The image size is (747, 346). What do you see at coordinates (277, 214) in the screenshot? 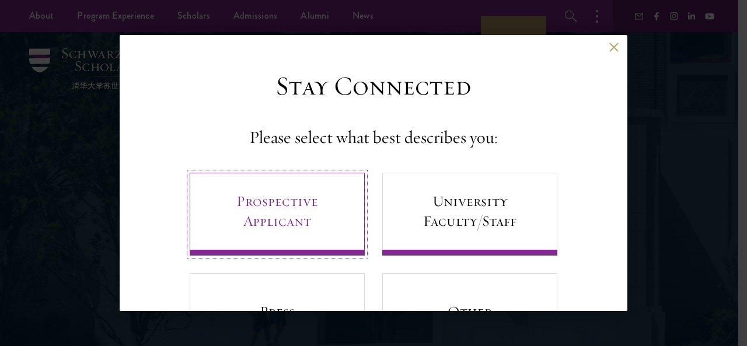
I see `a: Prospective Applicant` at bounding box center [277, 214].